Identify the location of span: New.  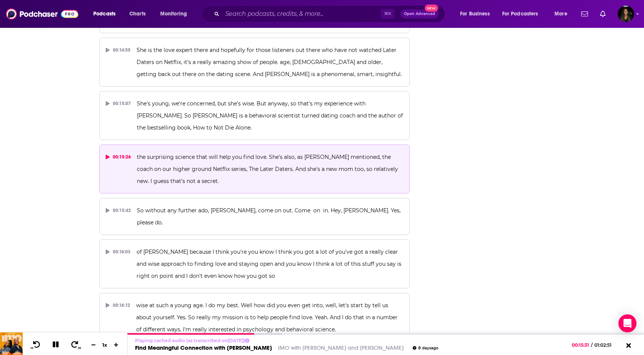
(432, 8).